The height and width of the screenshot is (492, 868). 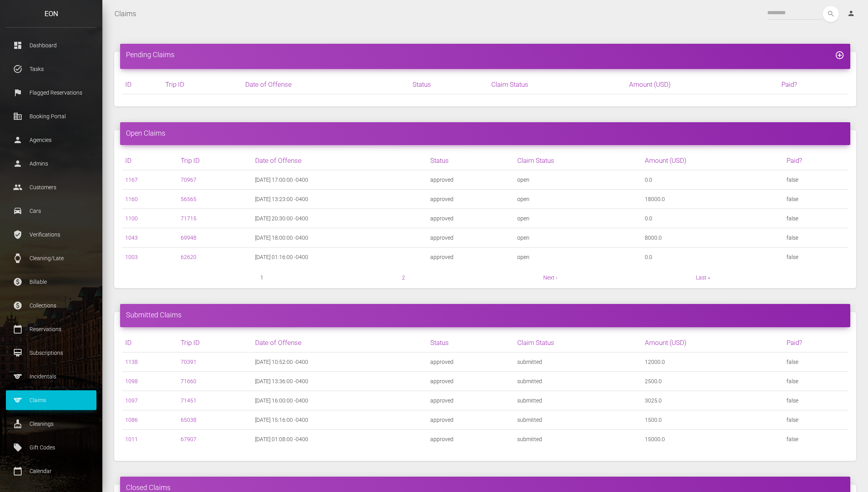 I want to click on td: 8000.0, so click(x=712, y=237).